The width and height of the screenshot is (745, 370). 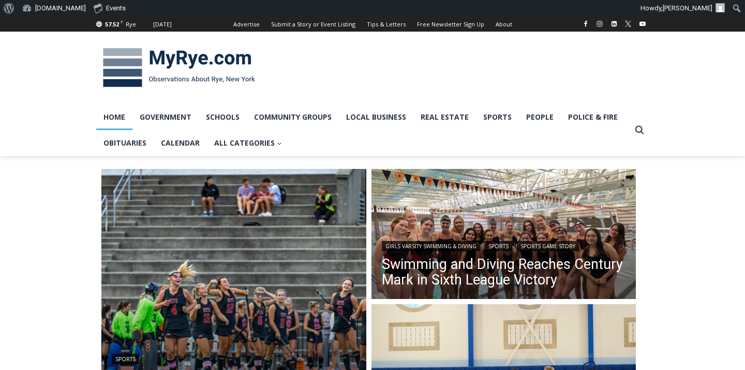 I want to click on img: (PHOTO: The Rye - Rye Neck - Blind Brook Swim and Dive team from a victory on September 19, 2025...., so click(x=504, y=235).